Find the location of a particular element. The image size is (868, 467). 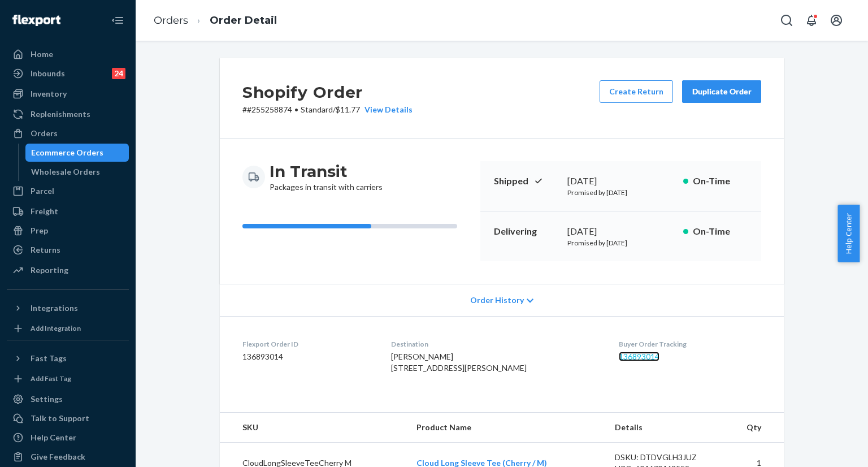

div: Add Integration is located at coordinates (56, 328).